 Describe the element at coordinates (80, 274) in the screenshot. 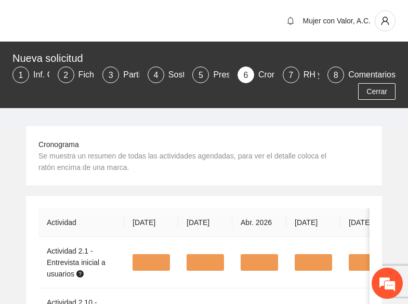

I see `span: question-circle` at that location.